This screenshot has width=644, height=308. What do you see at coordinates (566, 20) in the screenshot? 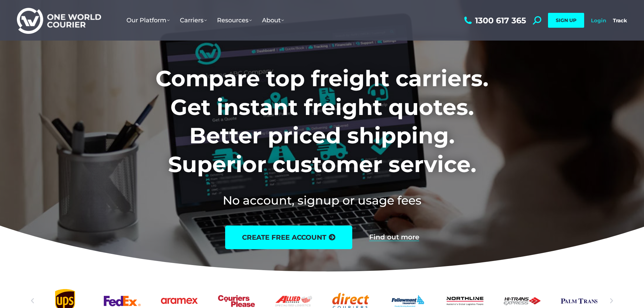
I see `a: SIGN UP` at bounding box center [566, 20].